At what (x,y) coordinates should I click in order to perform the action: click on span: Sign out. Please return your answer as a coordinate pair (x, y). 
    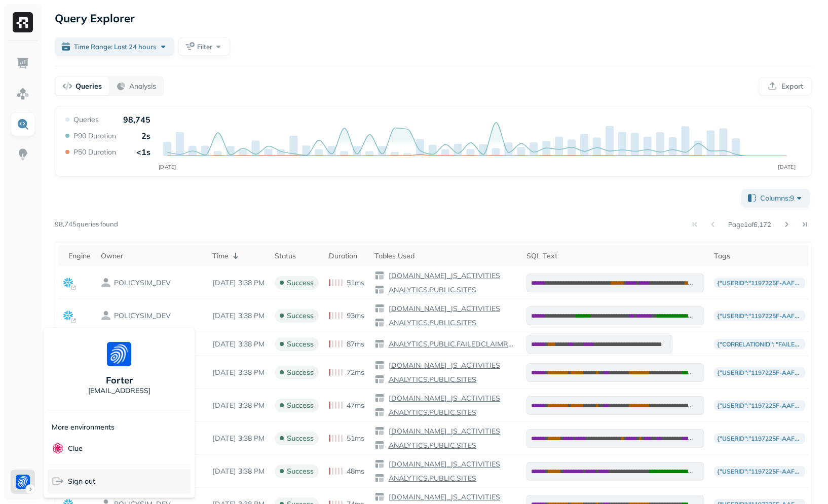
    Looking at the image, I should click on (81, 482).